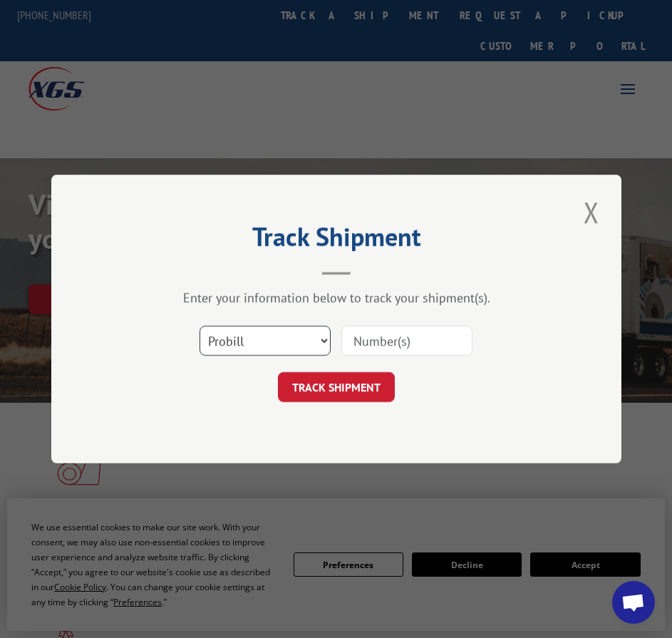 Image resolution: width=672 pixels, height=638 pixels. I want to click on div: Enter your information below to track your shipment(s)., so click(336, 297).